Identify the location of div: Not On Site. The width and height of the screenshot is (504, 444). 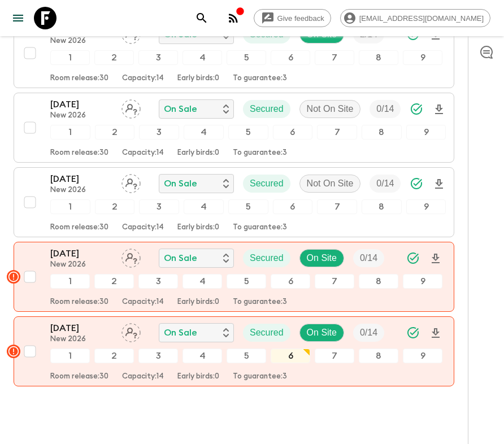
(330, 184).